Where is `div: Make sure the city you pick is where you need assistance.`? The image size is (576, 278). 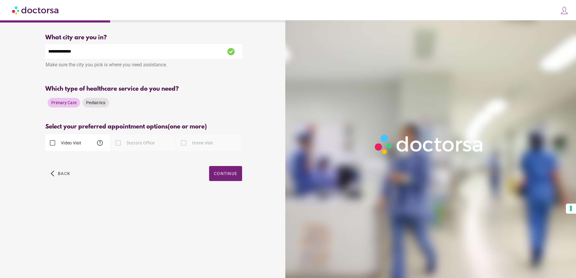 div: Make sure the city you pick is where you need assistance. is located at coordinates (144, 65).